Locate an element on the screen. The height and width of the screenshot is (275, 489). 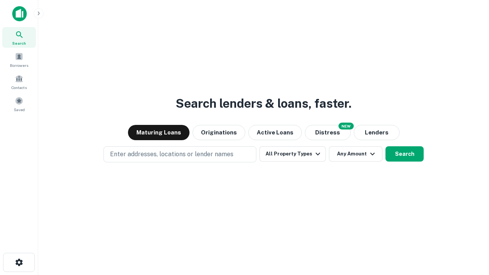
a: Borrowers is located at coordinates (19, 60).